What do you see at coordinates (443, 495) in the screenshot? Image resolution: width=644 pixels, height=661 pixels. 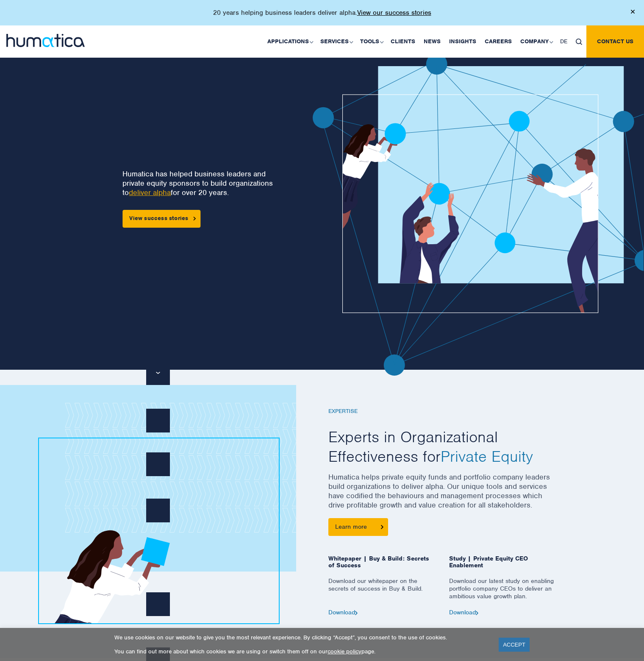 I see `p: Humatica helps private equity funds and portfolio company leaders build organizations to deliver ...` at bounding box center [443, 495].